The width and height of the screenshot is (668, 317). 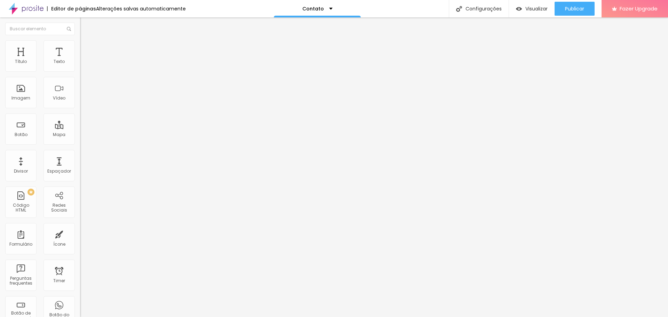 I want to click on button: Visualizar, so click(x=532, y=9).